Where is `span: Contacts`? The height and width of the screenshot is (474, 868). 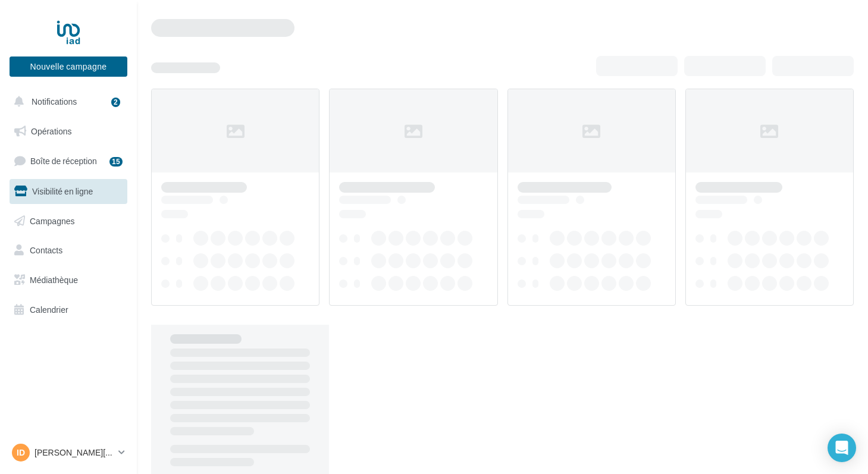 span: Contacts is located at coordinates (46, 250).